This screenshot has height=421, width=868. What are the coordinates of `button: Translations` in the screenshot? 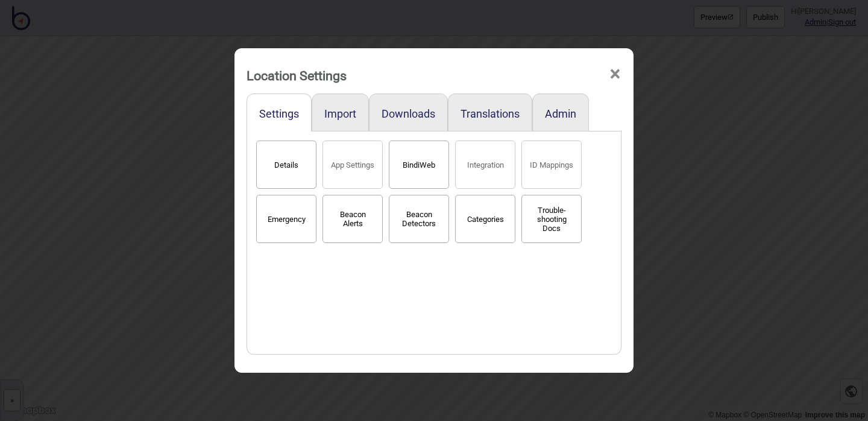 It's located at (490, 114).